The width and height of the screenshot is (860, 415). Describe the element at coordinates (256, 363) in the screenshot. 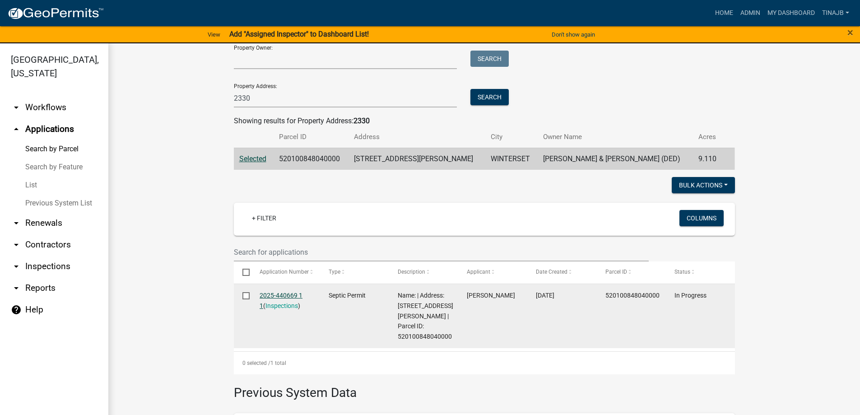

I see `span: 0 selected /` at that location.